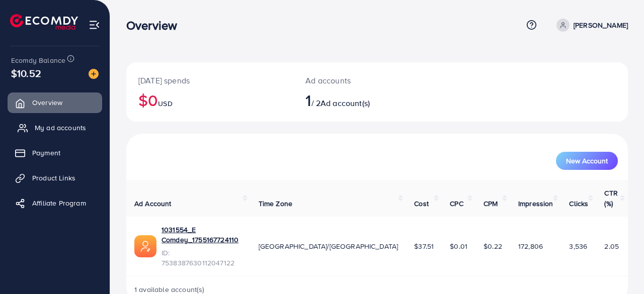 The height and width of the screenshot is (294, 644). I want to click on span: Overview, so click(47, 103).